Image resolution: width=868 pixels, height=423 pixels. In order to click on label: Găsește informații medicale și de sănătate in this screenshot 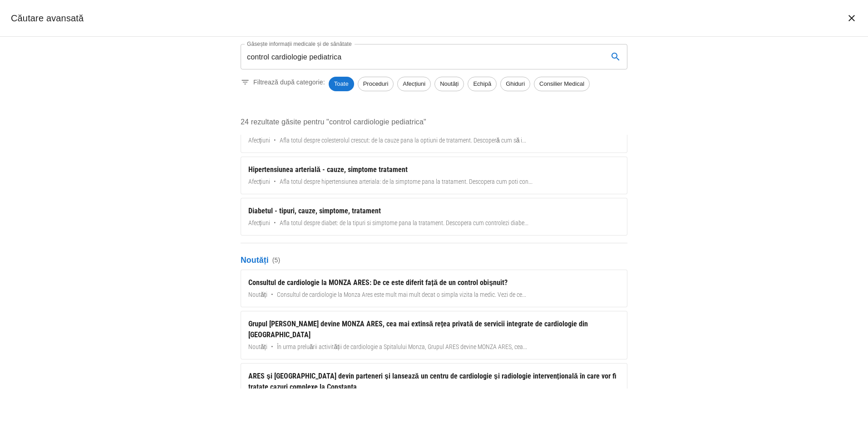, I will do `click(299, 43)`.